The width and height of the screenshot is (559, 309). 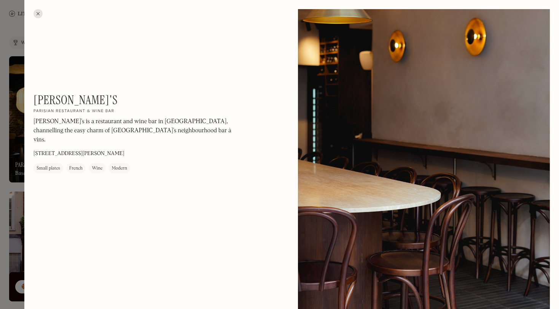 I want to click on div: Small plates, so click(x=48, y=169).